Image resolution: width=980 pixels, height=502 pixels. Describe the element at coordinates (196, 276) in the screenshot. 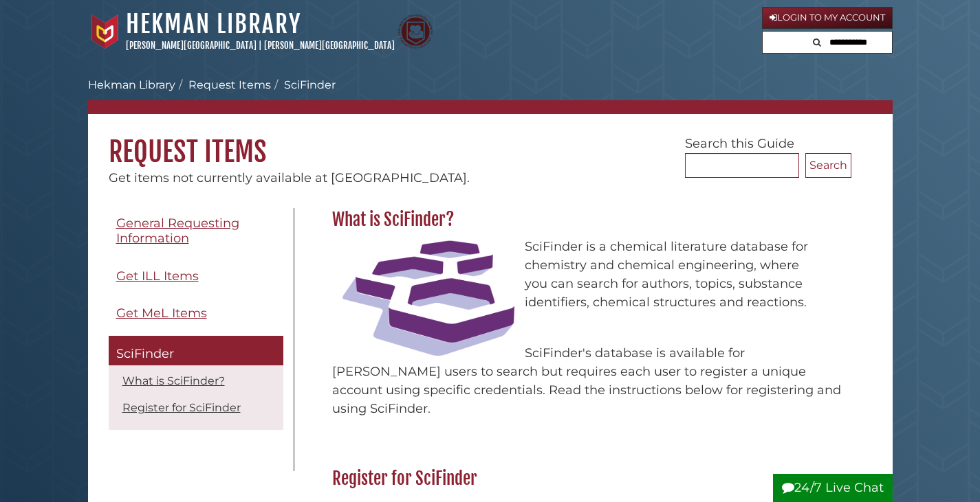

I see `a: Get ILL Items` at that location.